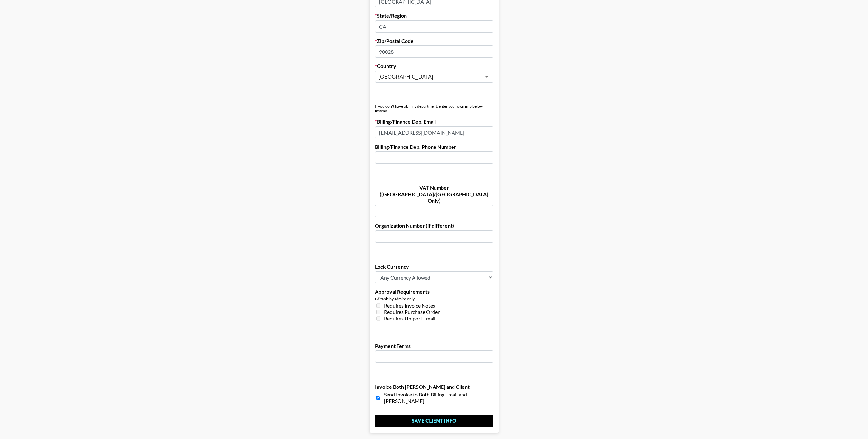  I want to click on label: Approval Requirements, so click(434, 292).